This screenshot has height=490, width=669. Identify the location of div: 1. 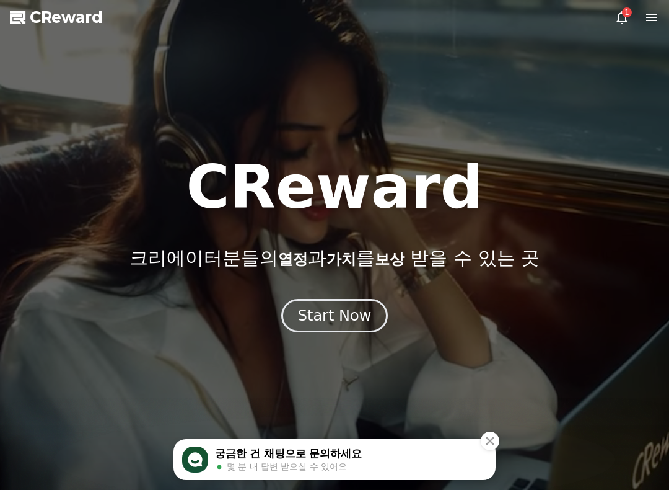
(627, 12).